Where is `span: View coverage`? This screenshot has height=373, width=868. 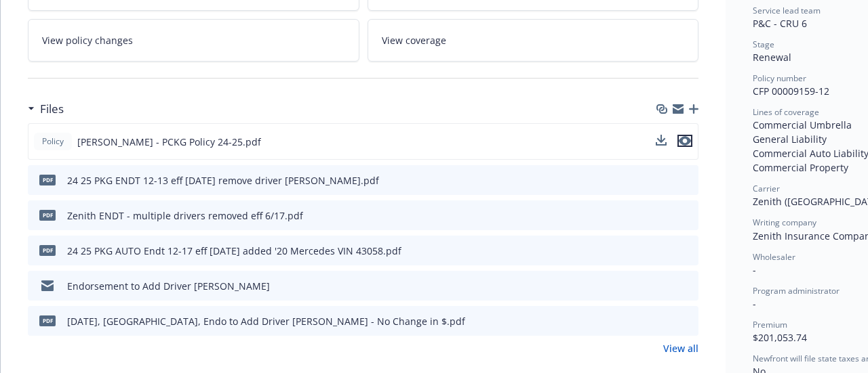 span: View coverage is located at coordinates (414, 40).